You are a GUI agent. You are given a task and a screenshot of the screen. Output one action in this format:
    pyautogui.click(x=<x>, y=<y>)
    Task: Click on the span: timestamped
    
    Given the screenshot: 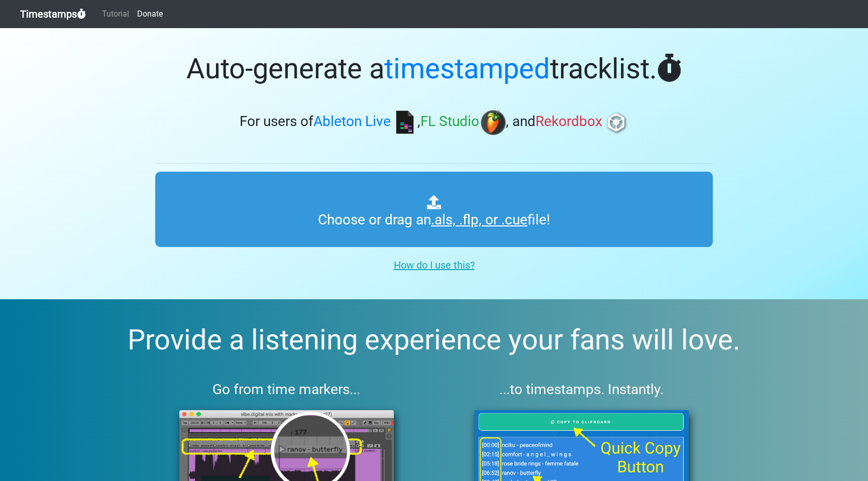 What is the action you would take?
    pyautogui.click(x=467, y=69)
    